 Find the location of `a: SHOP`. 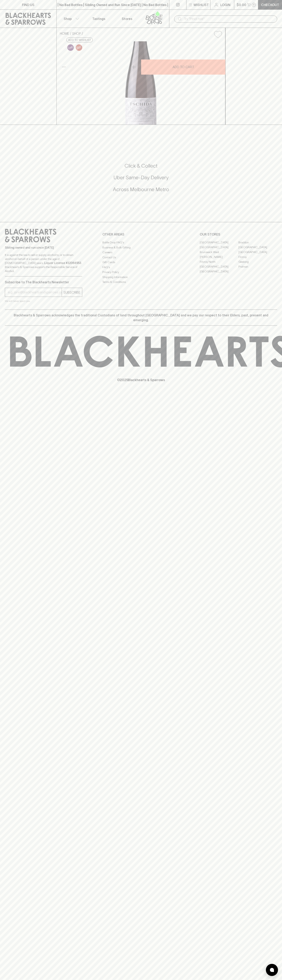

a: SHOP is located at coordinates (77, 34).